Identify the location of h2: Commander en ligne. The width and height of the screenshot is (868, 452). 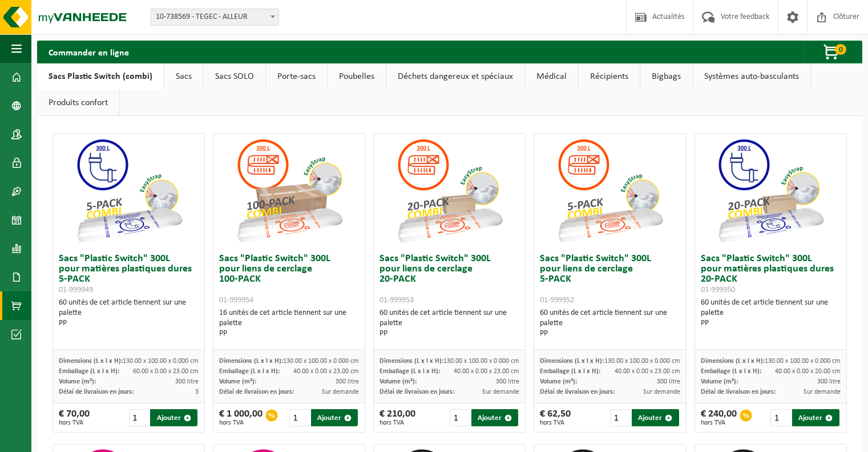
(88, 52).